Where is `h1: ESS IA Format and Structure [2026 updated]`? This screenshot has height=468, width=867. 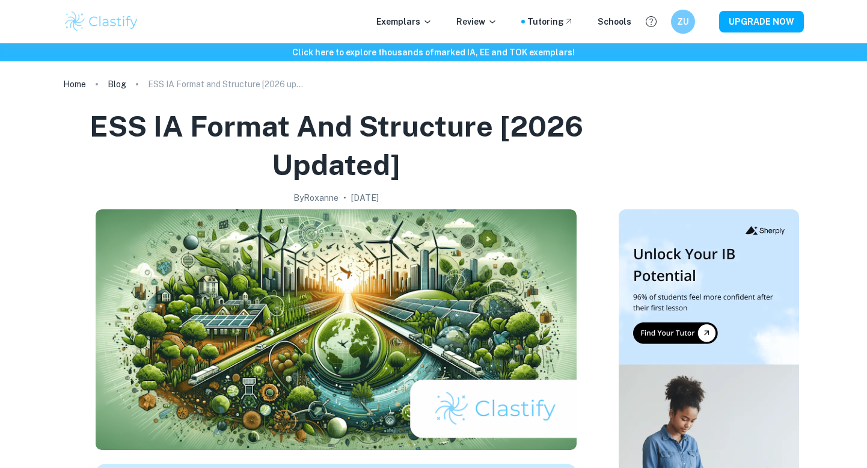 h1: ESS IA Format and Structure [2026 updated] is located at coordinates (336, 146).